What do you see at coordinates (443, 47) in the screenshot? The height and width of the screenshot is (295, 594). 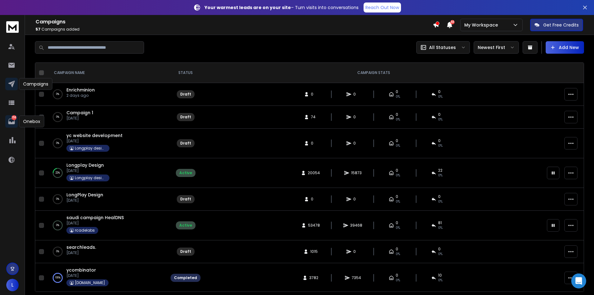 I see `p: All Statuses` at bounding box center [443, 47].